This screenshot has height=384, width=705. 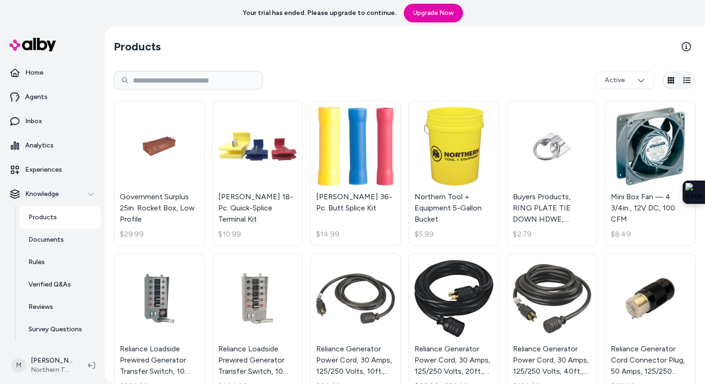 I want to click on p: Experiences, so click(x=43, y=170).